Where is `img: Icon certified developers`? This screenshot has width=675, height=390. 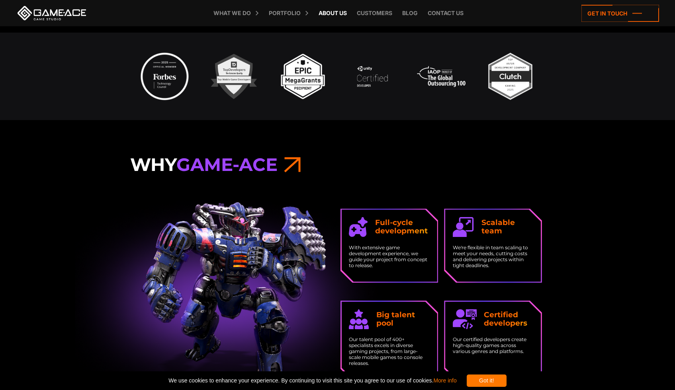 img: Icon certified developers is located at coordinates (464, 320).